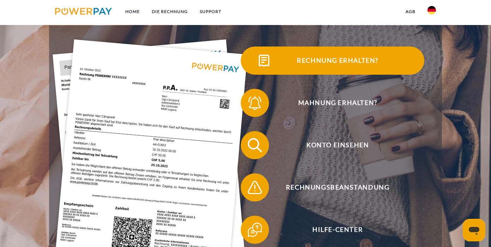  Describe the element at coordinates (337, 61) in the screenshot. I see `span: Rechnung erhalten?` at that location.